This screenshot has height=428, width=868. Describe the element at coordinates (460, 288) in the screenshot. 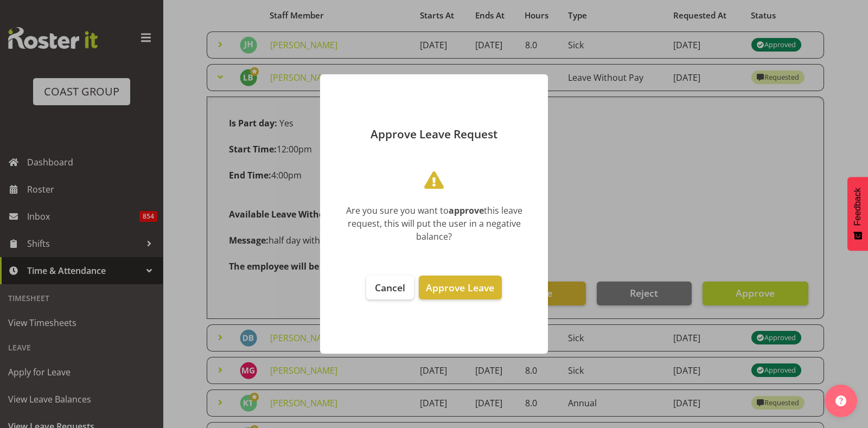

I see `button: Approve Leave` at that location.